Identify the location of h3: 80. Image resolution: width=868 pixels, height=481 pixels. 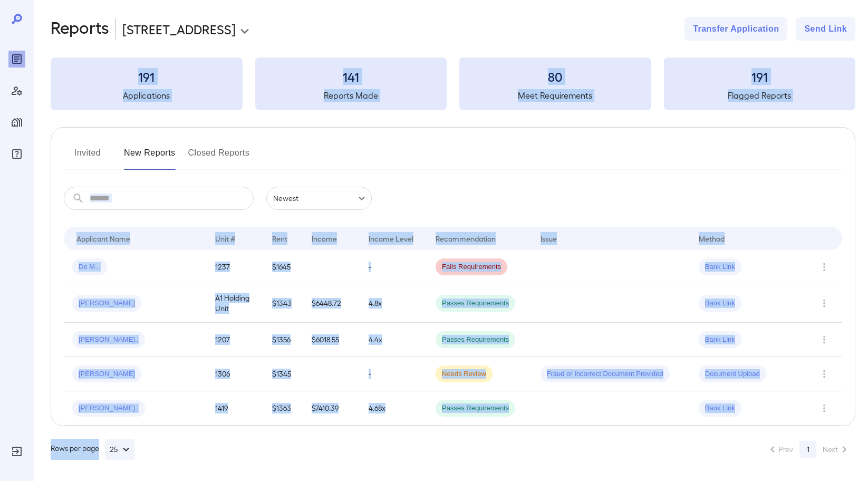
(555, 77).